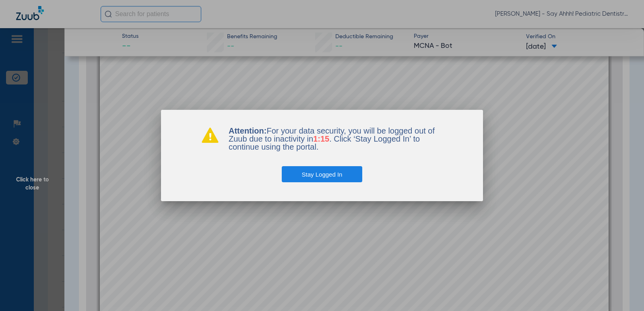  I want to click on p: For your data security, you will be logged out of Zuub due to inactivity in . Click ‘Stay Logged ..., so click(336, 139).